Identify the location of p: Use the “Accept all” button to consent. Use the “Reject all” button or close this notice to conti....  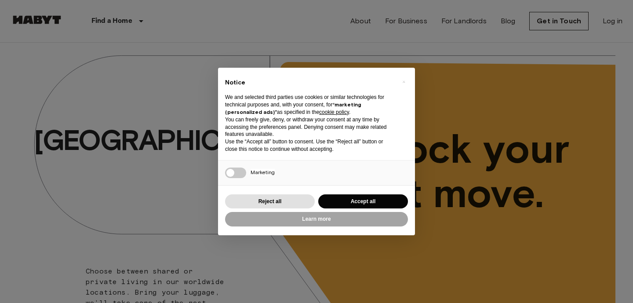
(310, 146).